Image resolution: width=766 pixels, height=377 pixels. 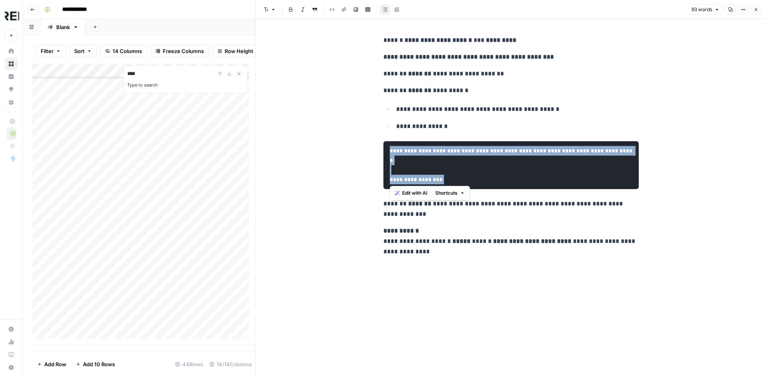 I want to click on span: Freeze Columns, so click(x=183, y=51).